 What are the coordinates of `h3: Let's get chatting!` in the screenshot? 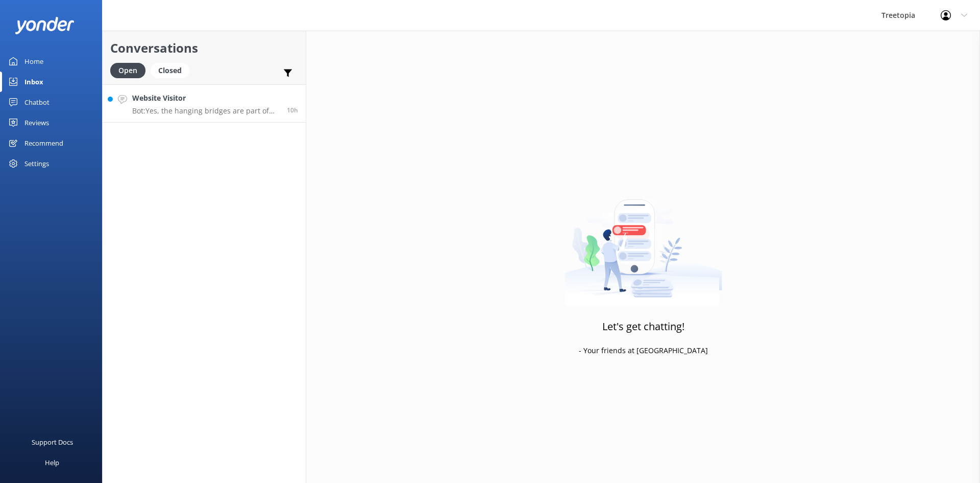 It's located at (643, 327).